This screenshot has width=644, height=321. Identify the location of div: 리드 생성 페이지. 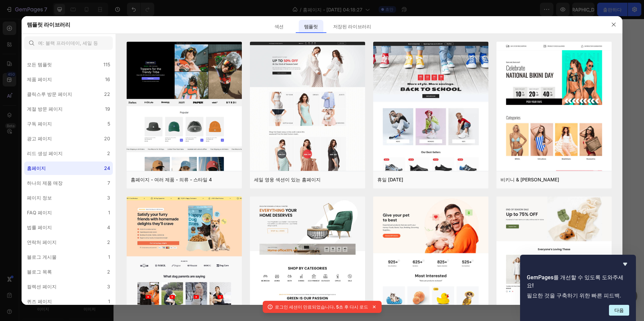
(45, 153).